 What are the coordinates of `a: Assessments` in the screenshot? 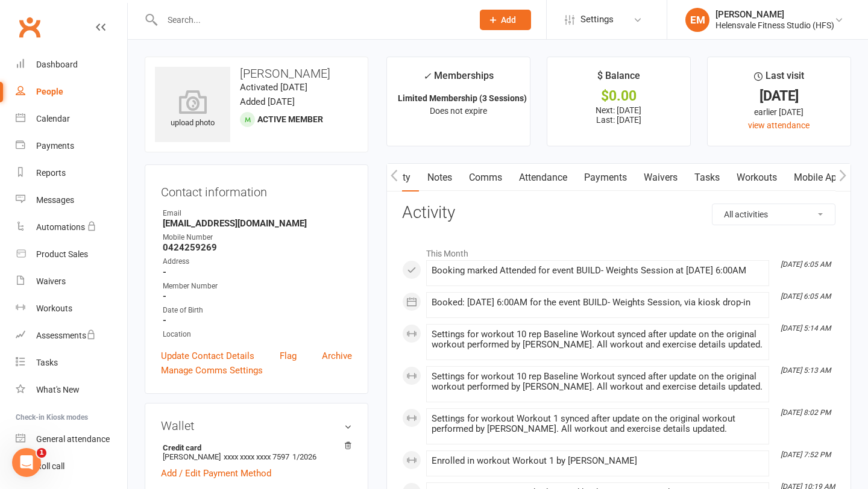 It's located at (71, 335).